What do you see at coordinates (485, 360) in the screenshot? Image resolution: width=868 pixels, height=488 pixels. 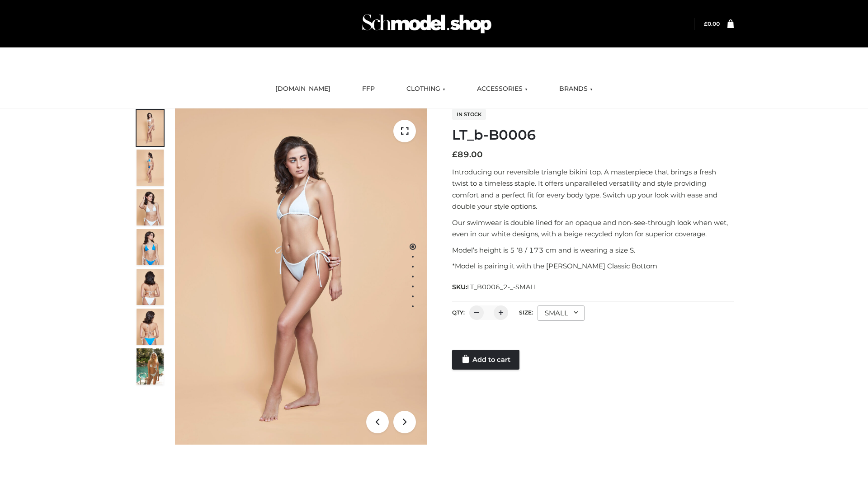 I see `a: Add to cart` at bounding box center [485, 360].